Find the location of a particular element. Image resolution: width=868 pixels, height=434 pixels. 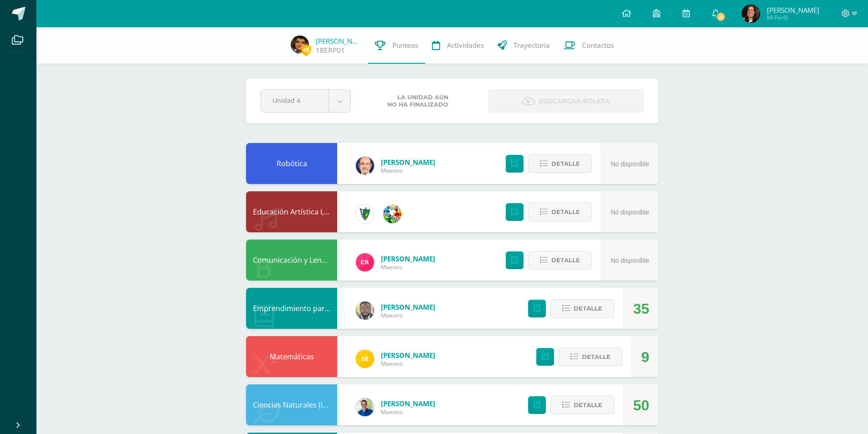

span: Contactos is located at coordinates (598, 45).